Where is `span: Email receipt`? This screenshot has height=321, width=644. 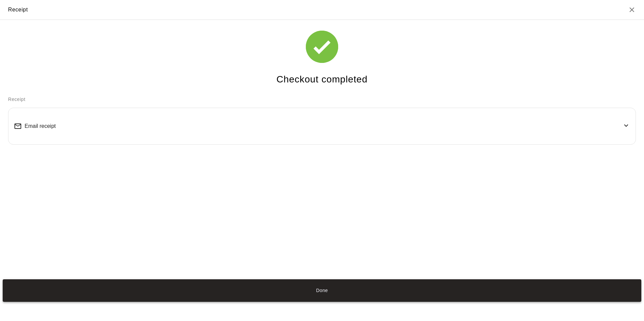 span: Email receipt is located at coordinates (40, 126).